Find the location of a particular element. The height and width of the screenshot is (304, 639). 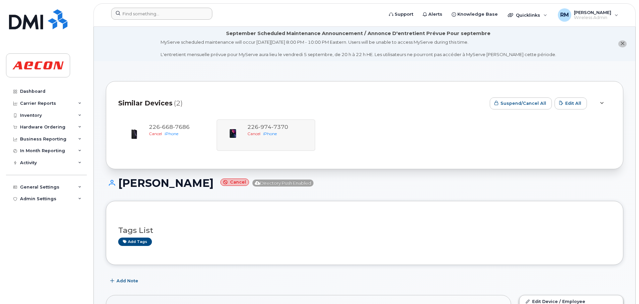

small: Cancel is located at coordinates (235, 182).